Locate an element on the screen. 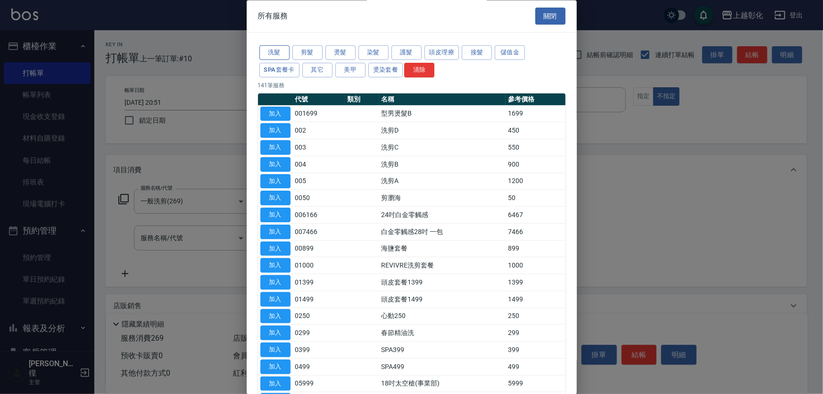 The width and height of the screenshot is (823, 394). td: 洗剪B is located at coordinates (442, 165).